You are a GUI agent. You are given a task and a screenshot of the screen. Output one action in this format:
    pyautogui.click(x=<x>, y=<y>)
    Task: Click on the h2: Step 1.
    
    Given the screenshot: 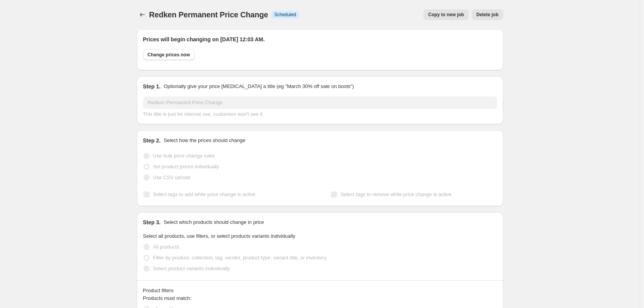 What is the action you would take?
    pyautogui.click(x=152, y=87)
    